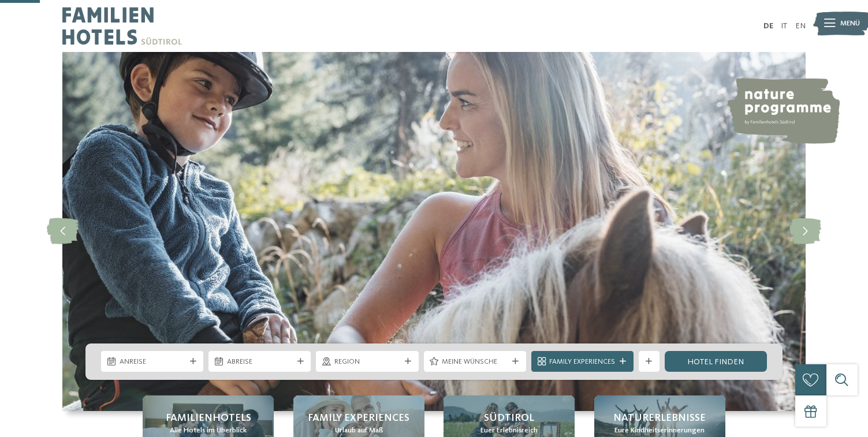 The height and width of the screenshot is (437, 868). Describe the element at coordinates (508, 431) in the screenshot. I see `span: Euer Erlebnisreich` at that location.